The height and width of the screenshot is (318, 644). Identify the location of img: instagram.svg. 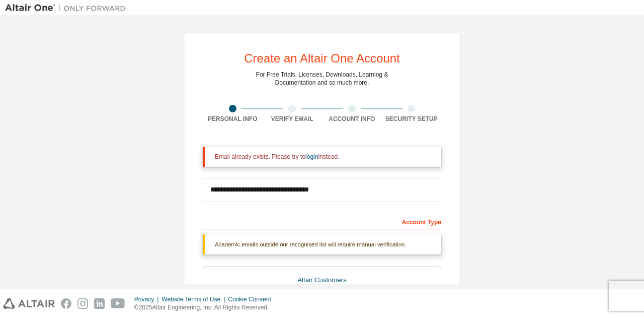
(82, 303).